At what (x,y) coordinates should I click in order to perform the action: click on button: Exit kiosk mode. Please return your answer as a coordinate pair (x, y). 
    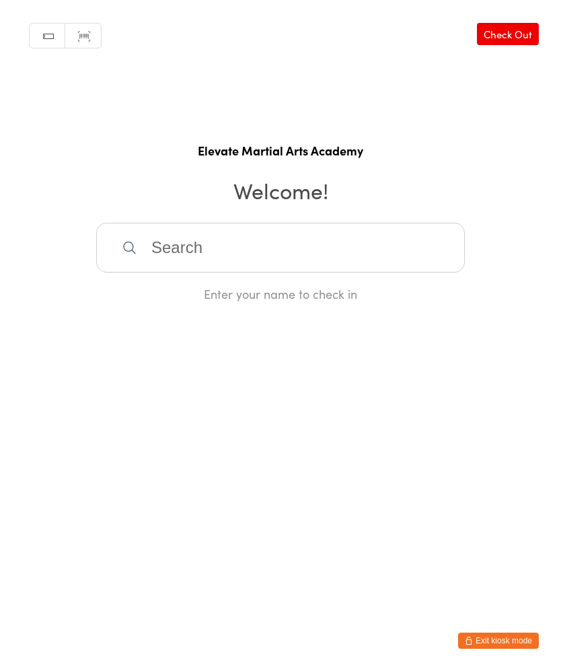
    Looking at the image, I should click on (498, 640).